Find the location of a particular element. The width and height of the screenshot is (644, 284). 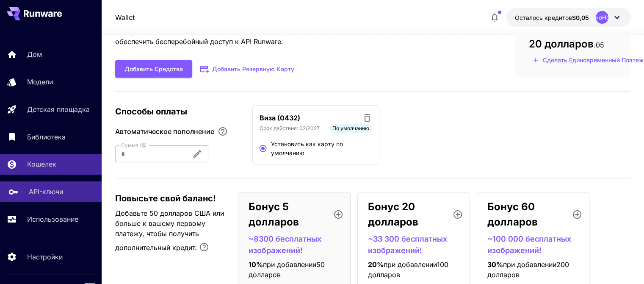

button: Добавить резервную карту is located at coordinates (247, 68).